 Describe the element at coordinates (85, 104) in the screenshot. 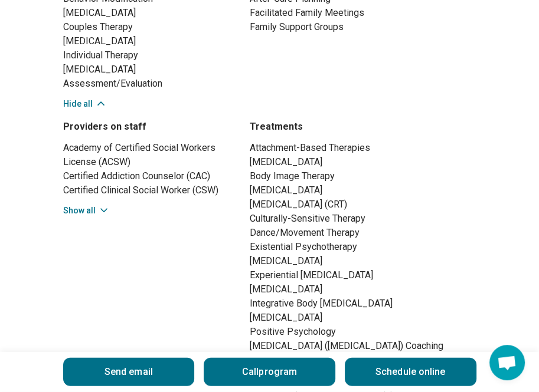

I see `button: Hide all` at that location.